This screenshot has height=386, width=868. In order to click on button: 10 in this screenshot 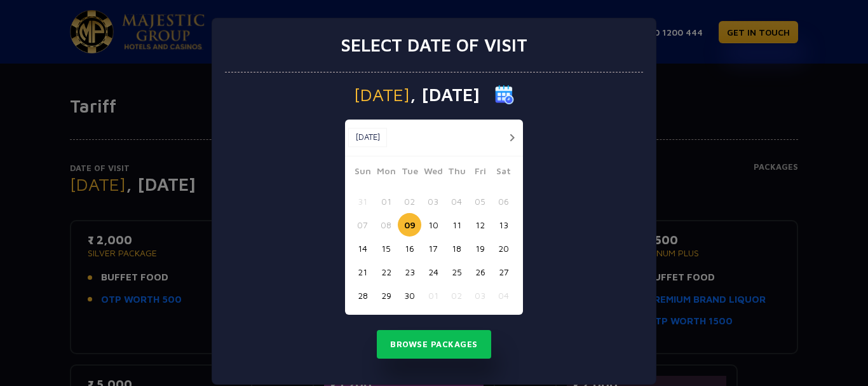, I will do `click(433, 224)`.